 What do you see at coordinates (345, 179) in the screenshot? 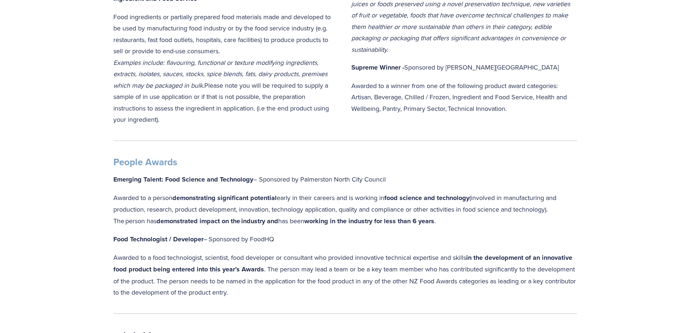
I see `p: – Sponsored by Palmerston North City Council` at bounding box center [345, 179].